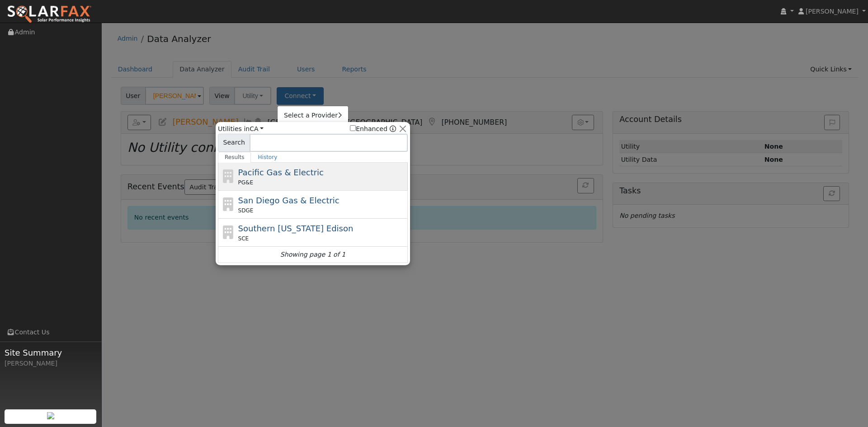 This screenshot has height=427, width=868. I want to click on img: retrieve, so click(51, 416).